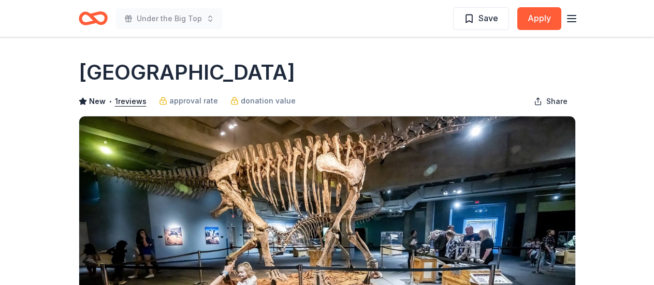 The height and width of the screenshot is (285, 654). I want to click on span: donation value, so click(268, 101).